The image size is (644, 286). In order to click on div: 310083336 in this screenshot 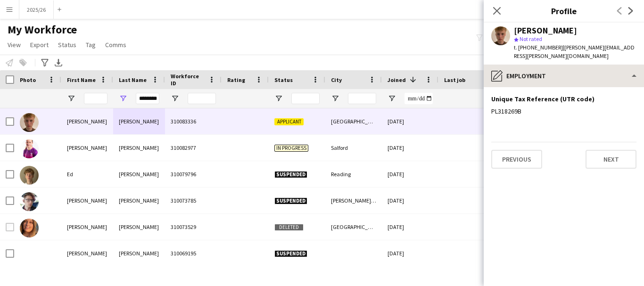, I will do `click(193, 121)`.